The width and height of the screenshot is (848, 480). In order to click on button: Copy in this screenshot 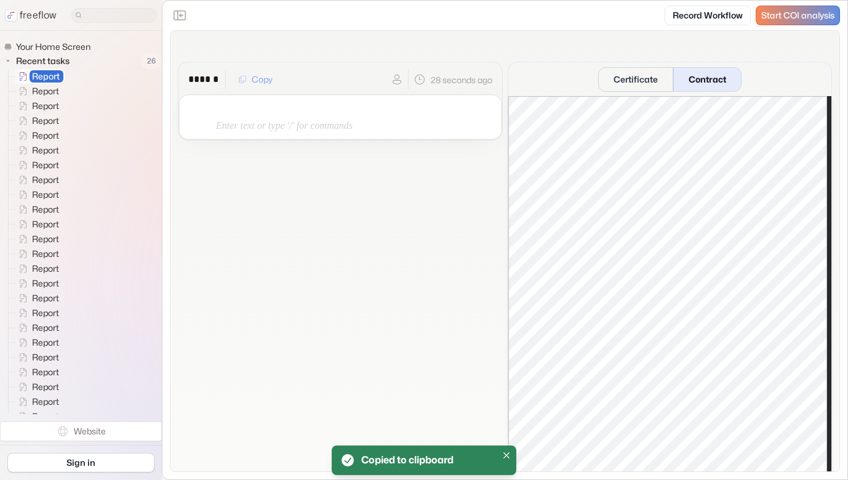, I will do `click(255, 79)`.